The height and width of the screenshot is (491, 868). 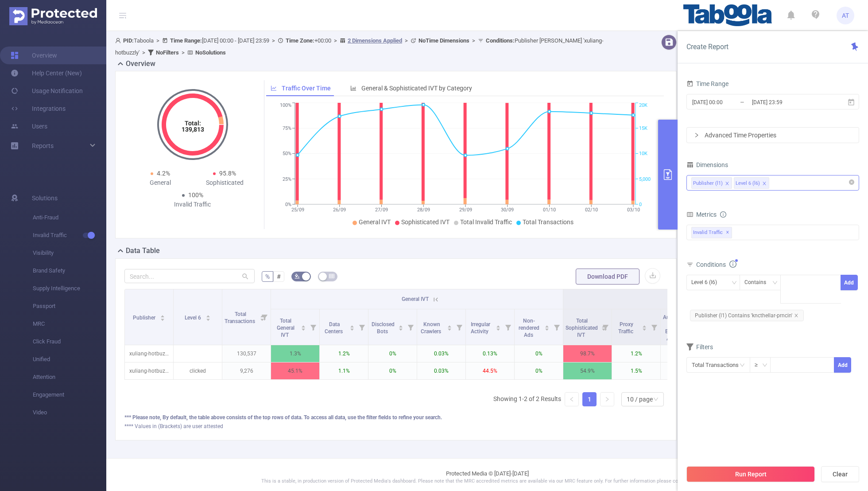 What do you see at coordinates (425, 222) in the screenshot?
I see `span: Sophisticated IVT` at bounding box center [425, 222].